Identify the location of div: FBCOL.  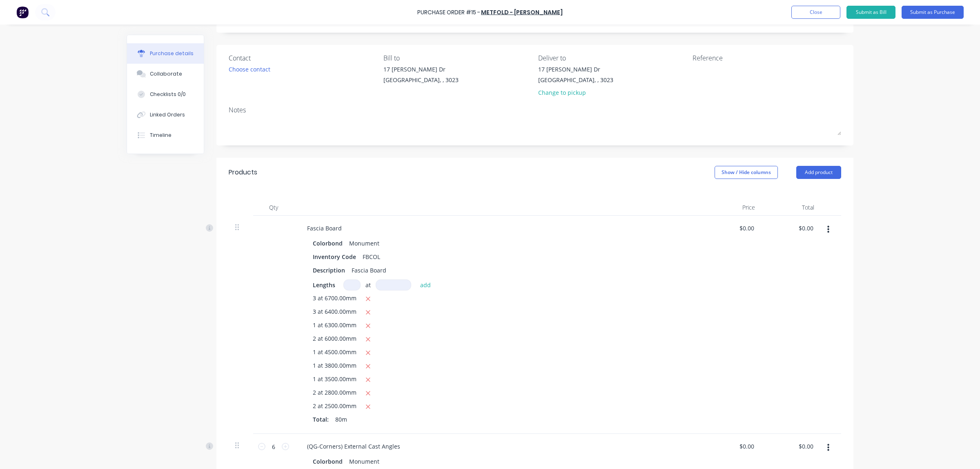
(371, 257).